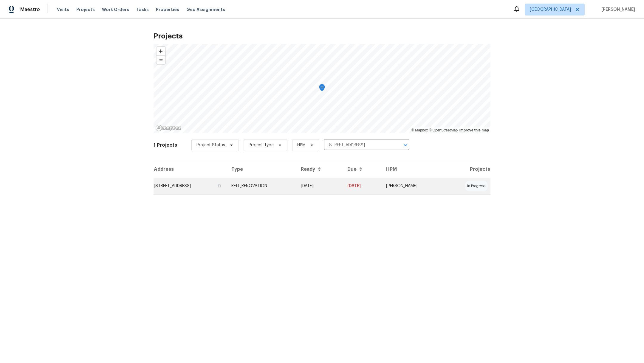 This screenshot has height=363, width=644. Describe the element at coordinates (362, 169) in the screenshot. I see `th: Due` at that location.